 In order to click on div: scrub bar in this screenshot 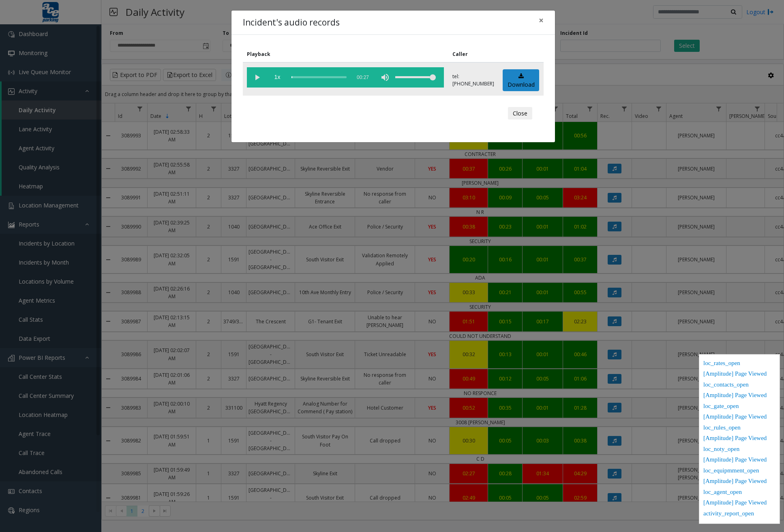, I will do `click(319, 77)`.